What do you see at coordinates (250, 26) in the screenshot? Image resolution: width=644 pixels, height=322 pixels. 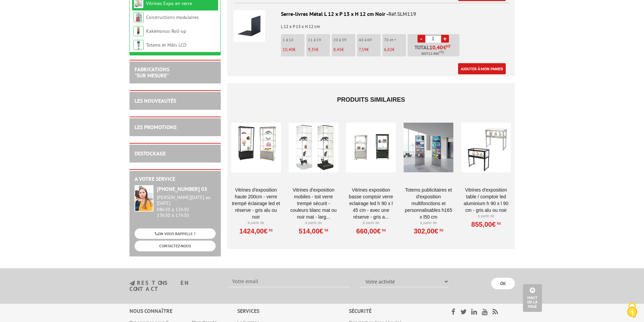 I see `img: Serre-livres Métal L 12 x P 13 x H 12 cm Noir` at bounding box center [250, 26].